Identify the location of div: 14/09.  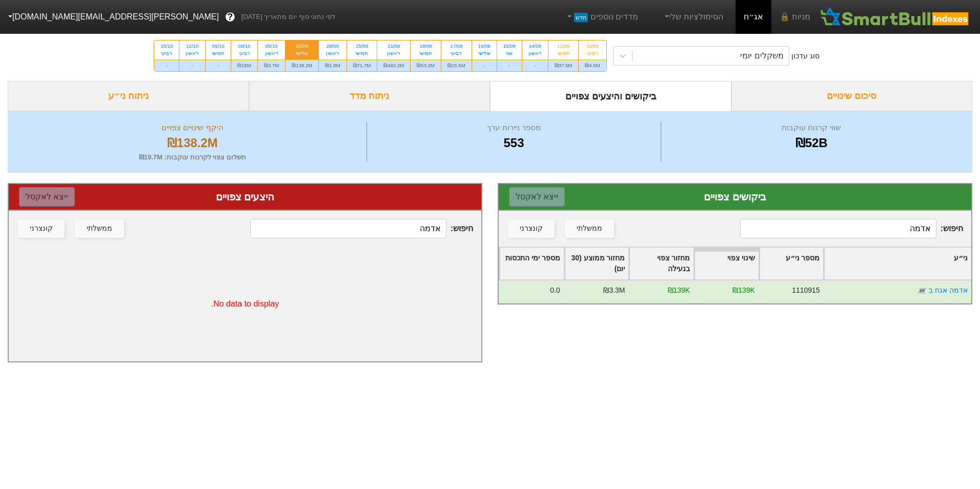
(535, 46).